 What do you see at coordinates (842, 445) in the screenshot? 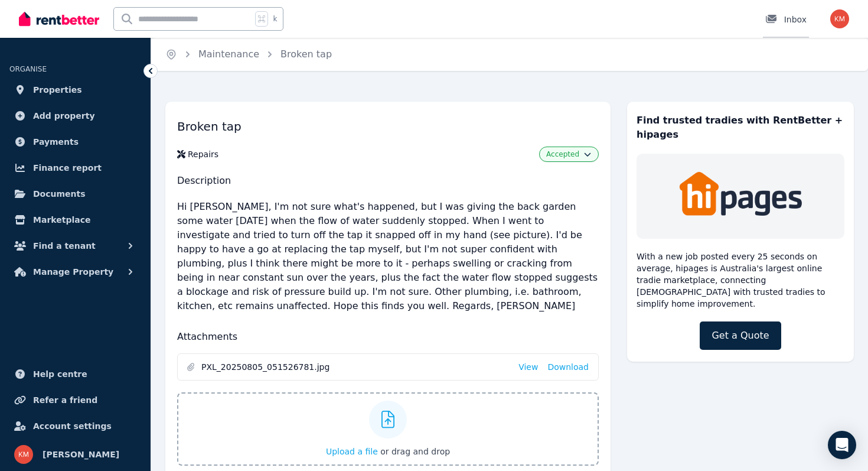
I see `div: Open Intercom Messenger` at bounding box center [842, 445].